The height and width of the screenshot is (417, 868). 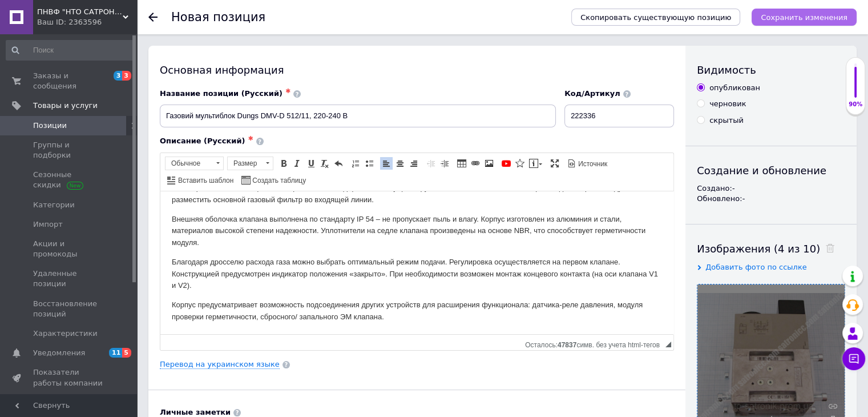 I want to click on a: Вставить/Редактировать ссылку (Ctrl+L), so click(x=475, y=163).